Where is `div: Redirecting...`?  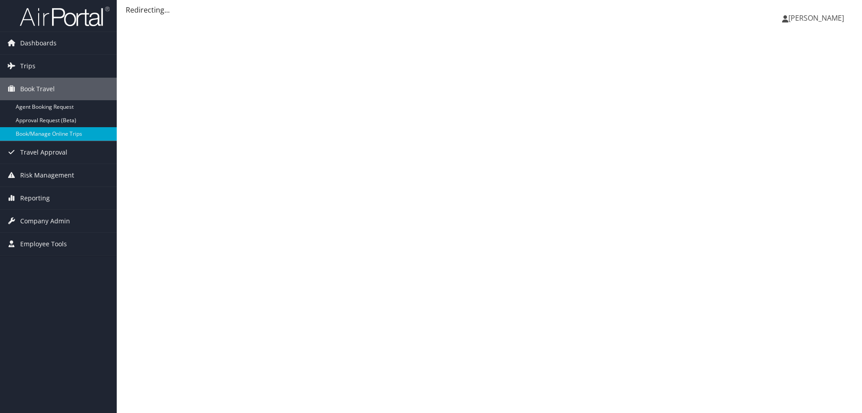
div: Redirecting... is located at coordinates (489, 10).